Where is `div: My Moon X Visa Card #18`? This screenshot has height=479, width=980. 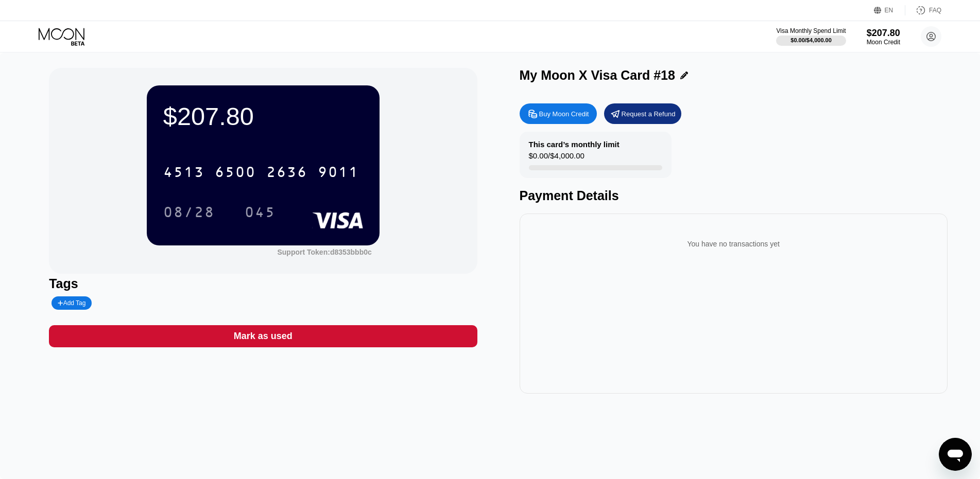
div: My Moon X Visa Card #18 is located at coordinates (598, 75).